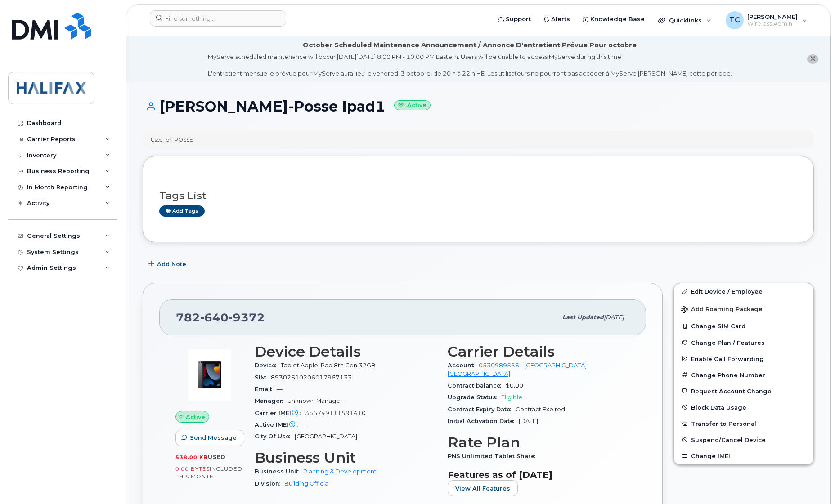 The height and width of the screenshot is (504, 835). I want to click on span: Contract Expiry Date, so click(481, 409).